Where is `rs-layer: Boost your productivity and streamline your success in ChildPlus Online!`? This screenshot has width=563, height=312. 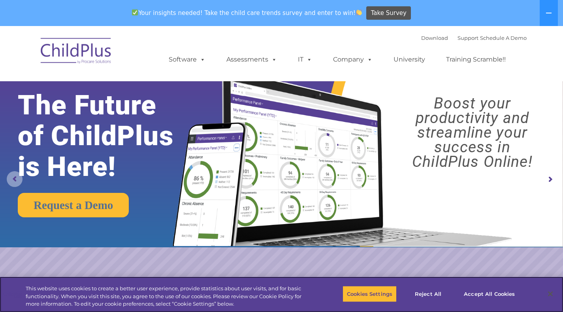 rs-layer: Boost your productivity and streamline your success in ChildPlus Online! is located at coordinates (472, 133).